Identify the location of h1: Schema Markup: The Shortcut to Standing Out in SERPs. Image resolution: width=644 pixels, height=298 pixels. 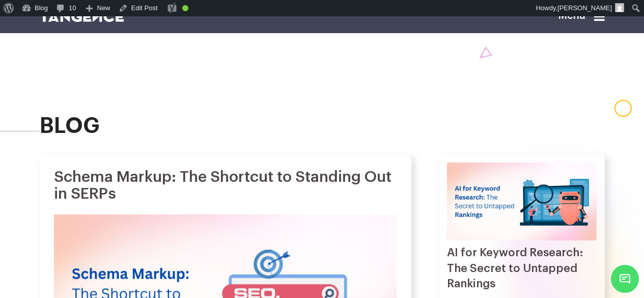
(226, 185).